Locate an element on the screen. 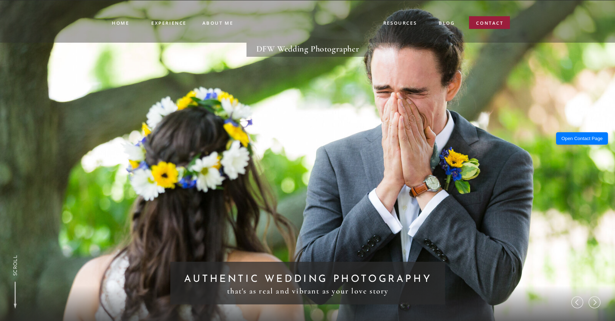  a: Home is located at coordinates (120, 23).